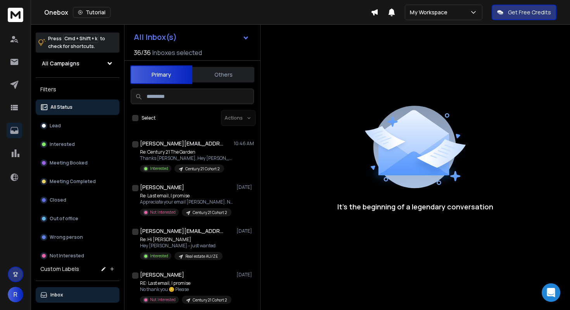 Image resolution: width=570 pixels, height=310 pixels. Describe the element at coordinates (148, 118) in the screenshot. I see `label: Select` at that location.